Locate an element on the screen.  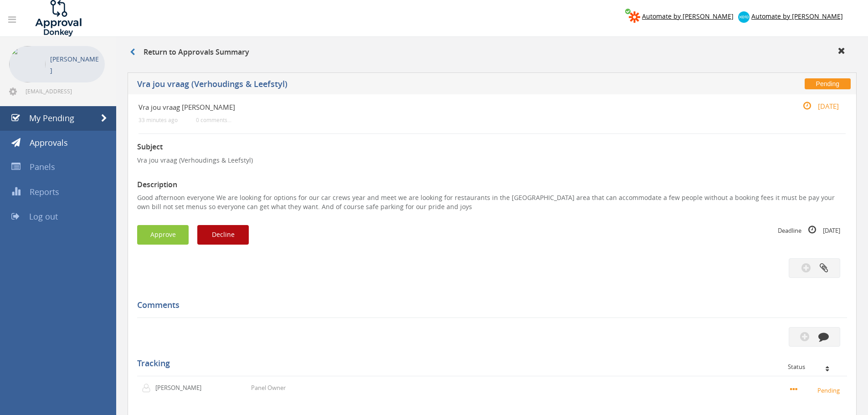
h5: Tracking is located at coordinates (489, 364).